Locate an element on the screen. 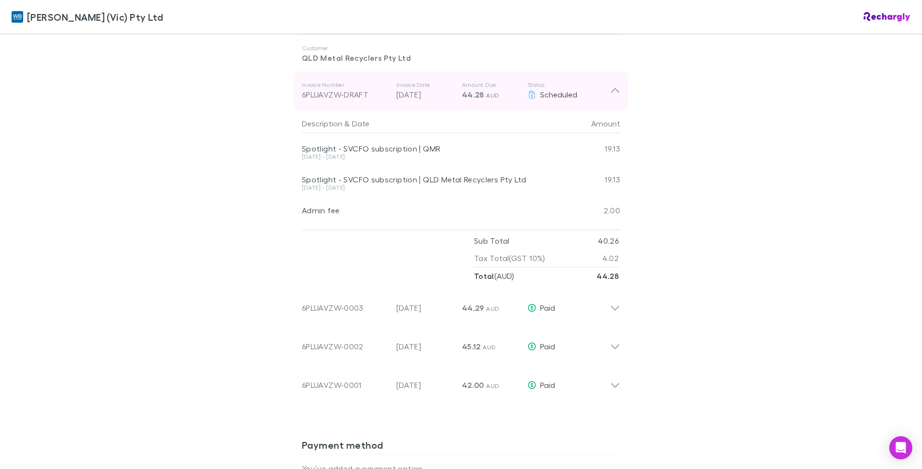  div: Admin fee is located at coordinates (432, 210).